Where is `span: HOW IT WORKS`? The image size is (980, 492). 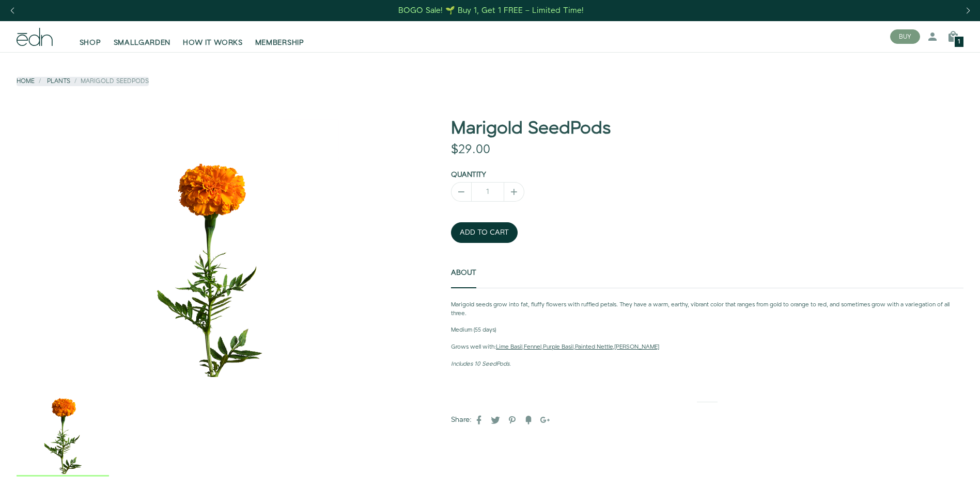 span: HOW IT WORKS is located at coordinates (213, 43).